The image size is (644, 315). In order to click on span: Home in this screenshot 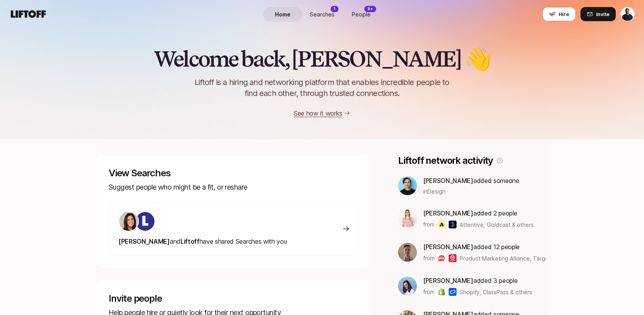, I will do `click(283, 14)`.